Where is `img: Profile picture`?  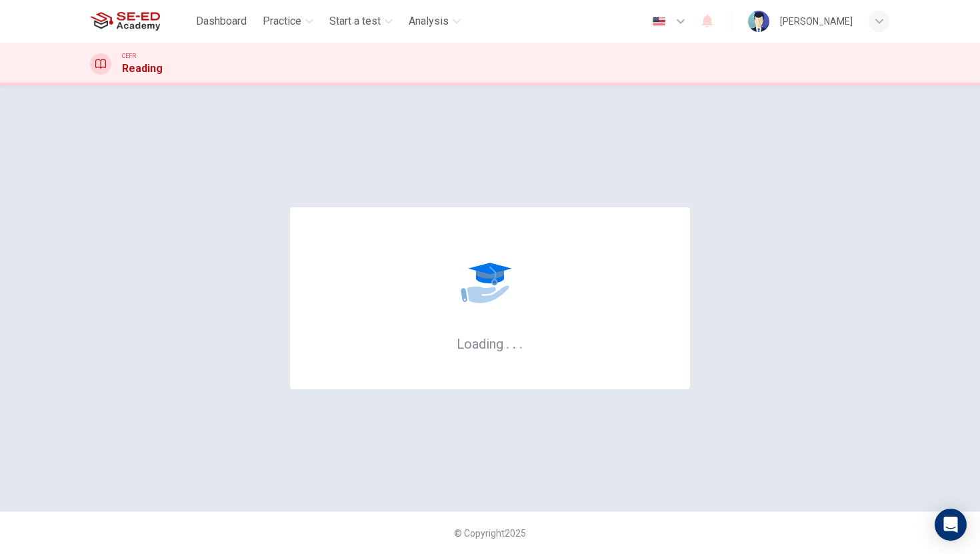
img: Profile picture is located at coordinates (759, 22).